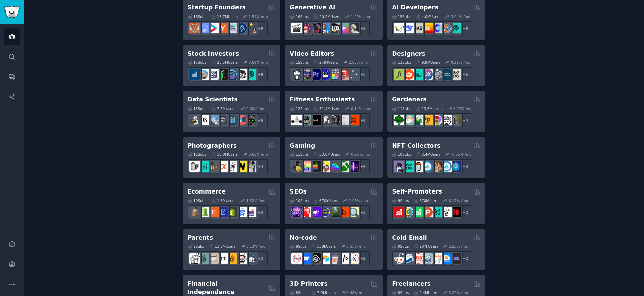 This screenshot has width=644, height=296. I want to click on h2: Stock Investors, so click(213, 54).